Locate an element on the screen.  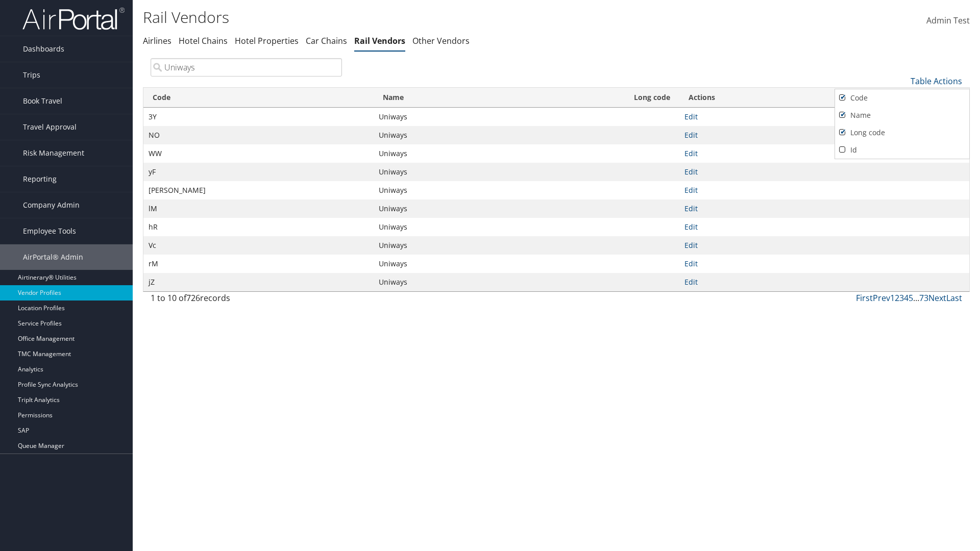
span: Book Travel is located at coordinates (42, 101).